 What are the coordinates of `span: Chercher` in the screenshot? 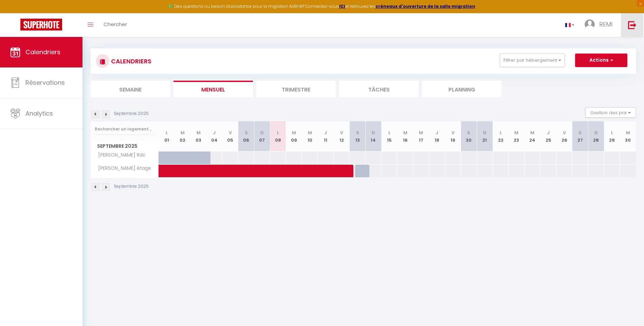 It's located at (115, 24).